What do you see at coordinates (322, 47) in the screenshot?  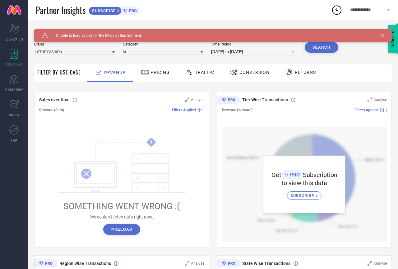 I see `button: Search` at bounding box center [322, 47].